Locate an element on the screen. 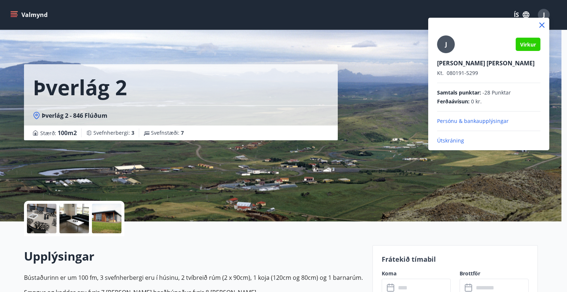 Image resolution: width=567 pixels, height=292 pixels. span: Ferðaávísun : is located at coordinates (453, 101).